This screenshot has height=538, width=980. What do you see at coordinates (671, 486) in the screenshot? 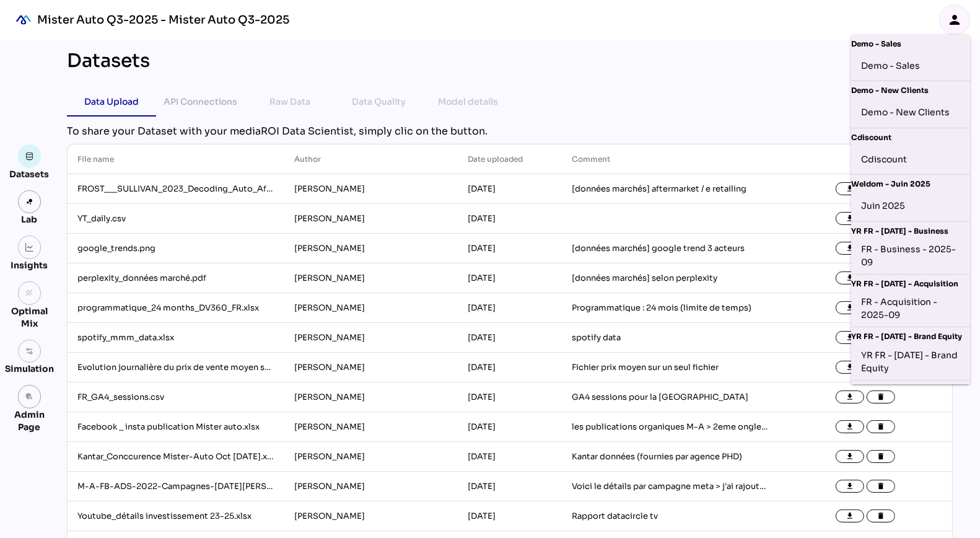
I see `td: Voici le détails par campagne meta > j'ai rajouté le type de campagne en colonne et aussi les dat...` at bounding box center [671, 486].